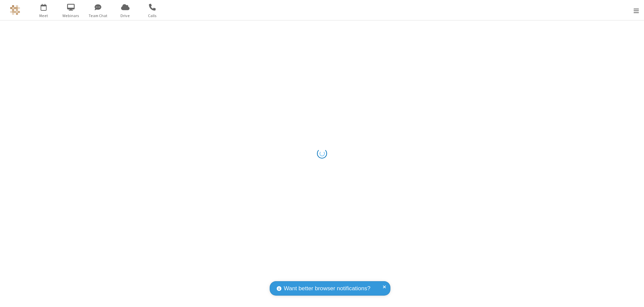 This screenshot has width=644, height=307. What do you see at coordinates (152, 16) in the screenshot?
I see `span: Calls` at bounding box center [152, 16].